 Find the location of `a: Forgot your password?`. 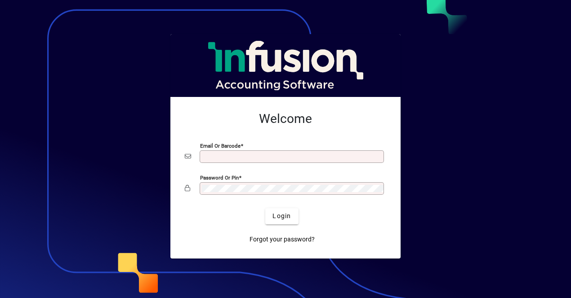

a: Forgot your password? is located at coordinates (282, 240).